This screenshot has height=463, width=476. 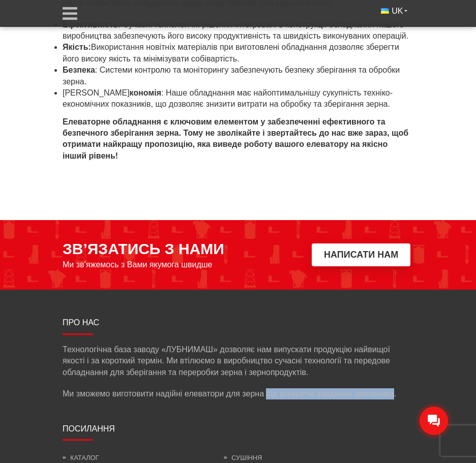 I want to click on strong: кономія, so click(x=145, y=92).